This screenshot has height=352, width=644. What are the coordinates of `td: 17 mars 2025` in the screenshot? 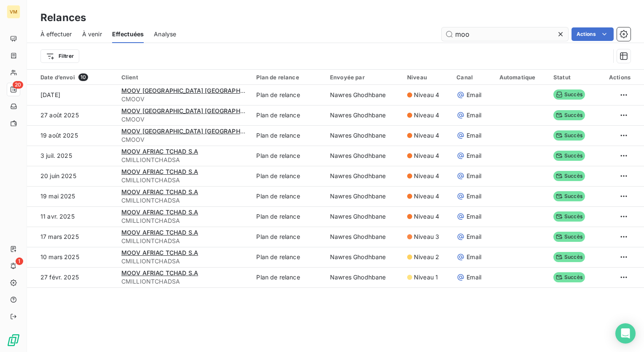 It's located at (72, 237).